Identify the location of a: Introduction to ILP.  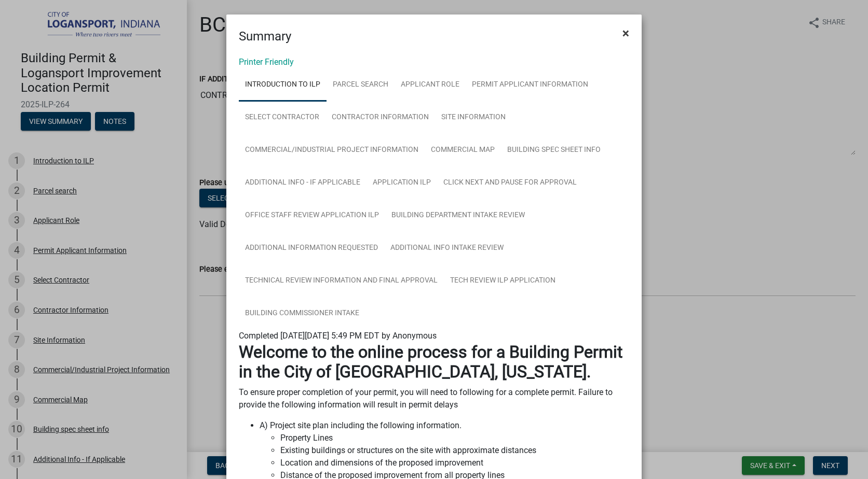
(282, 85).